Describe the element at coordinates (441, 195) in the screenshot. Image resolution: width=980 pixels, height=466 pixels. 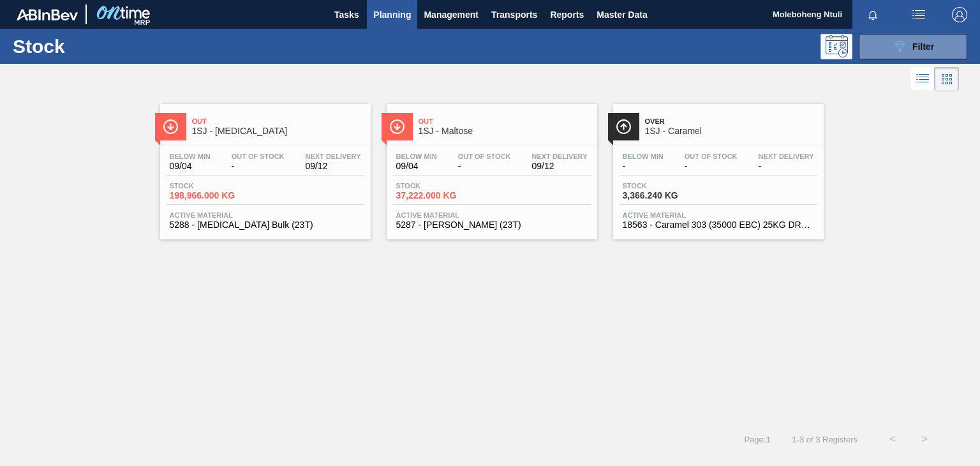
I see `span: 37,222.000 KG` at that location.